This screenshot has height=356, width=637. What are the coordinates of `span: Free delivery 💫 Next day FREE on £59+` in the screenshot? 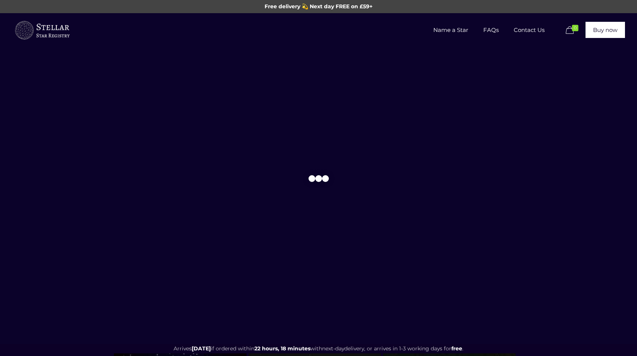 It's located at (319, 6).